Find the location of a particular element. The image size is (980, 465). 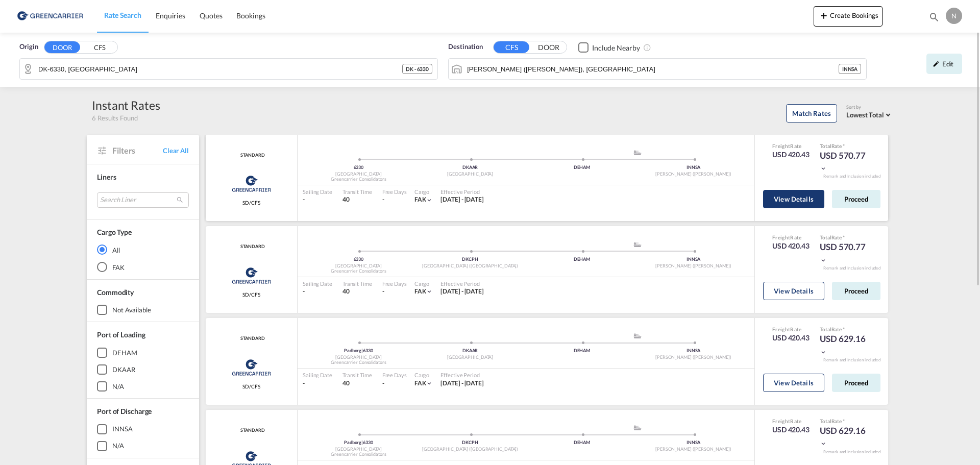

div: icon-magnify is located at coordinates (934, 19).